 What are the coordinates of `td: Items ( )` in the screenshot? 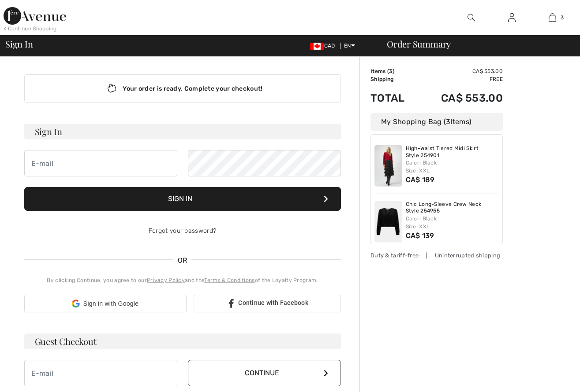 It's located at (394, 72).